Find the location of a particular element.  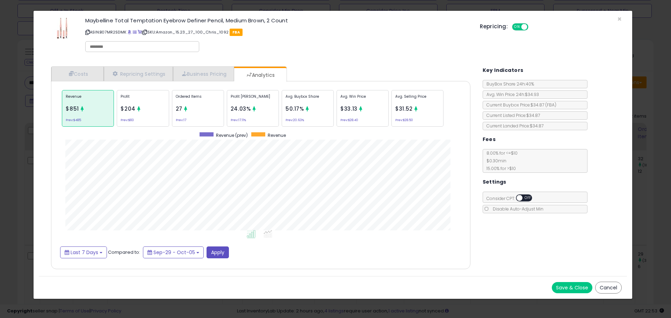

small: Prev: 20.63% is located at coordinates (295, 120).